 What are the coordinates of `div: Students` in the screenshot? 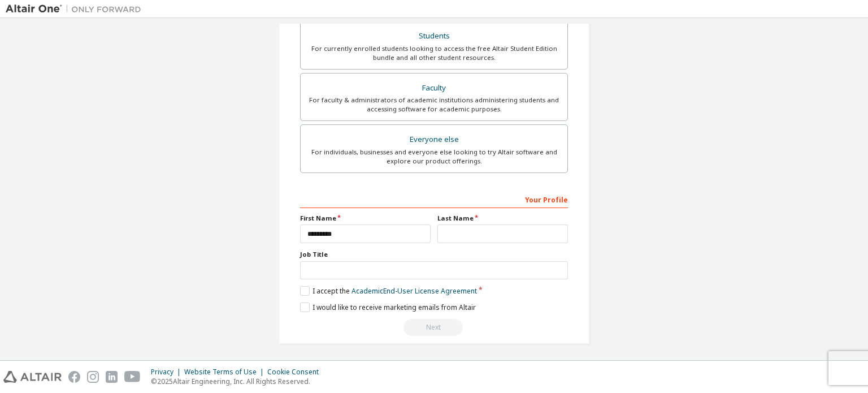 It's located at (434, 37).